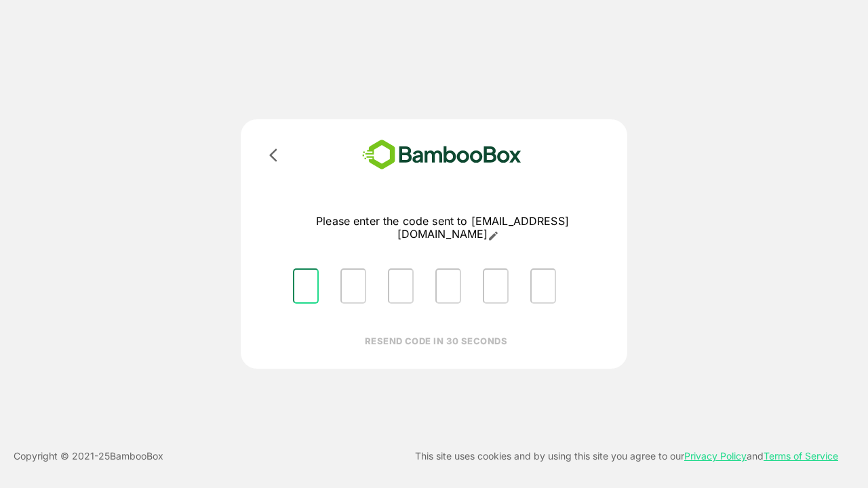 The width and height of the screenshot is (868, 488). Describe the element at coordinates (88, 456) in the screenshot. I see `p: Copyright © 2021- 25 BambooBox` at that location.